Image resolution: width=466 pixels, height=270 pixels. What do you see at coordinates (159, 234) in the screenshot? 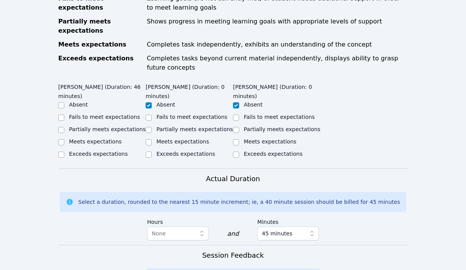
I see `span: None` at bounding box center [159, 234].